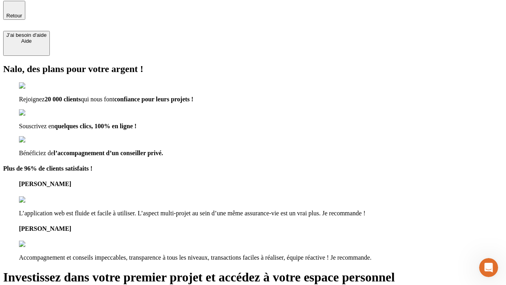 The height and width of the screenshot is (285, 506). Describe the element at coordinates (27, 43) in the screenshot. I see `button: J’ai besoin d'aideAide` at that location.